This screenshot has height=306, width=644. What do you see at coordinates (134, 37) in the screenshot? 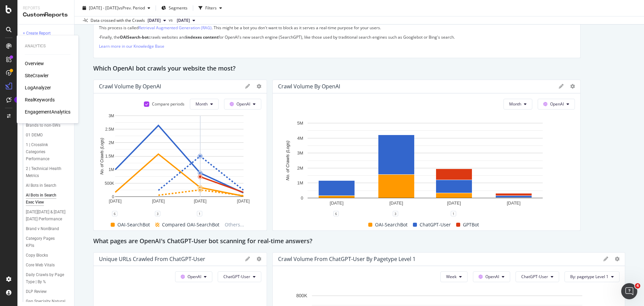
I see `strong: OAISearch-bot` at bounding box center [134, 37].